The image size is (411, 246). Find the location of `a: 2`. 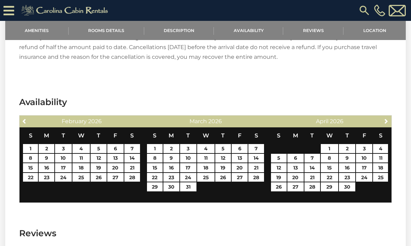

a: 2 is located at coordinates (347, 149).